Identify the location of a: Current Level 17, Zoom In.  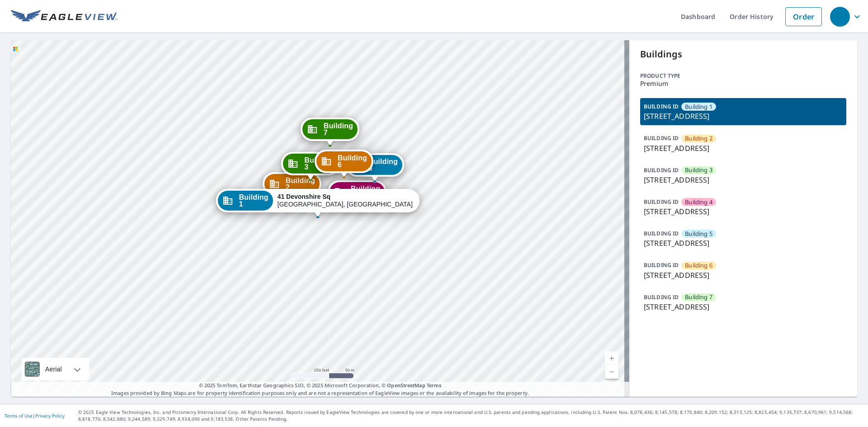
(611, 359).